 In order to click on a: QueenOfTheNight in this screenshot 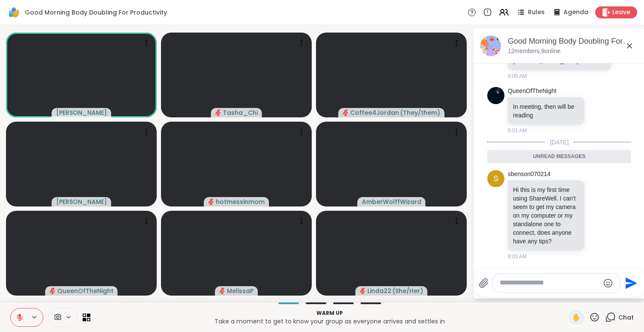, I will do `click(532, 92)`.